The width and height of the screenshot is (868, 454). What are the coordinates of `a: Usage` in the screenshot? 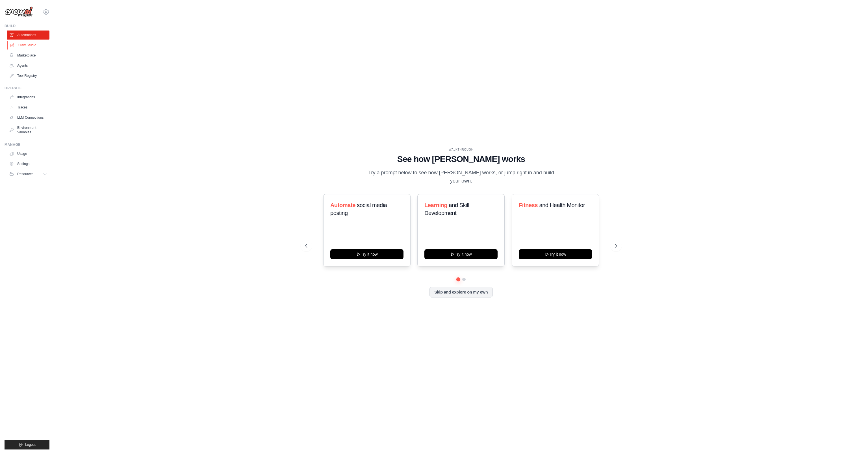 It's located at (28, 154).